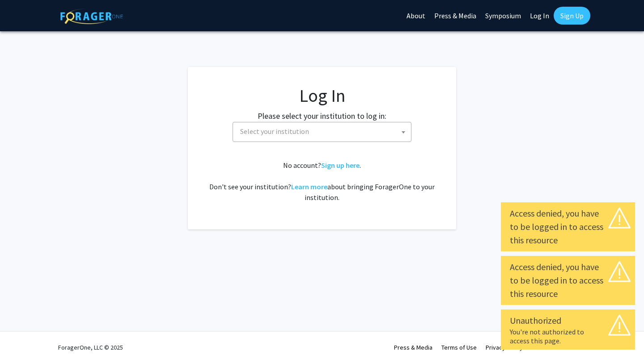 Image resolution: width=644 pixels, height=363 pixels. What do you see at coordinates (504, 348) in the screenshot?
I see `a: Privacy Policy` at bounding box center [504, 348].